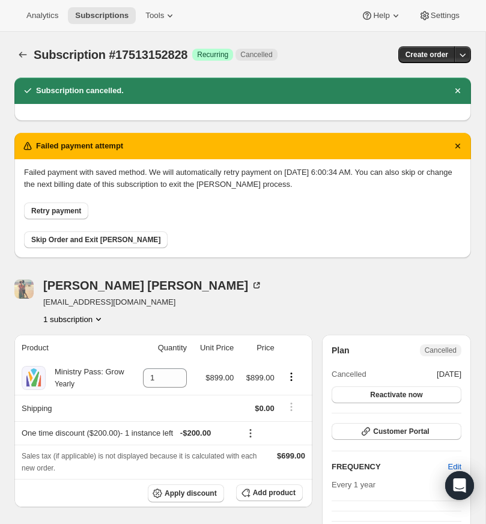 The height and width of the screenshot is (524, 486). What do you see at coordinates (353, 484) in the screenshot?
I see `span: Every 1 year` at bounding box center [353, 484].